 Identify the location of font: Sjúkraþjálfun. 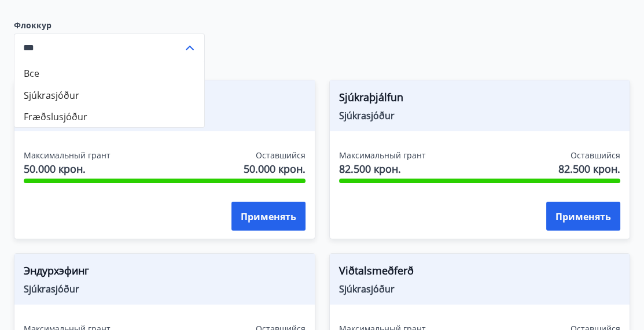
(371, 97).